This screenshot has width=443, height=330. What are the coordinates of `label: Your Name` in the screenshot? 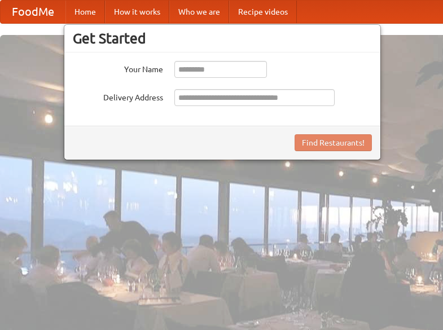 It's located at (118, 68).